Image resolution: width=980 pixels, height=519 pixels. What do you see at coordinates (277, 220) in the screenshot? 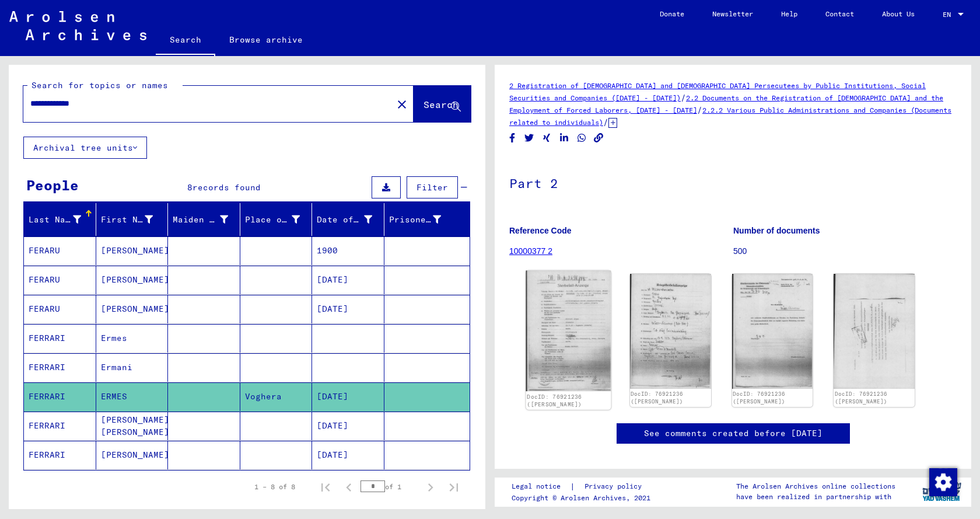
I see `mat-header-cell: Place of Birth` at bounding box center [277, 220].